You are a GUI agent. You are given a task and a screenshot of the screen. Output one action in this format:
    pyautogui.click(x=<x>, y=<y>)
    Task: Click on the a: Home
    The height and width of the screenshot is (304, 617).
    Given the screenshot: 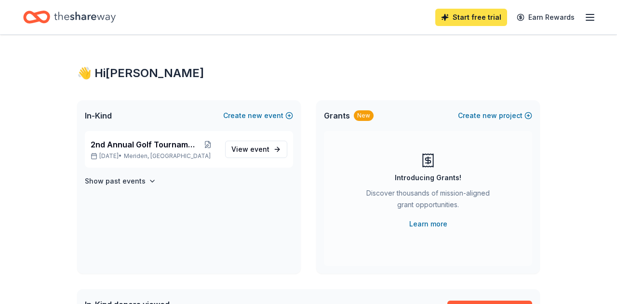 What is the action you would take?
    pyautogui.click(x=69, y=17)
    